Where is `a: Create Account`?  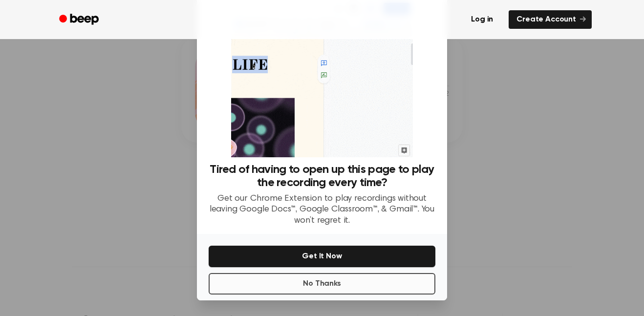 a: Create Account is located at coordinates (550, 19).